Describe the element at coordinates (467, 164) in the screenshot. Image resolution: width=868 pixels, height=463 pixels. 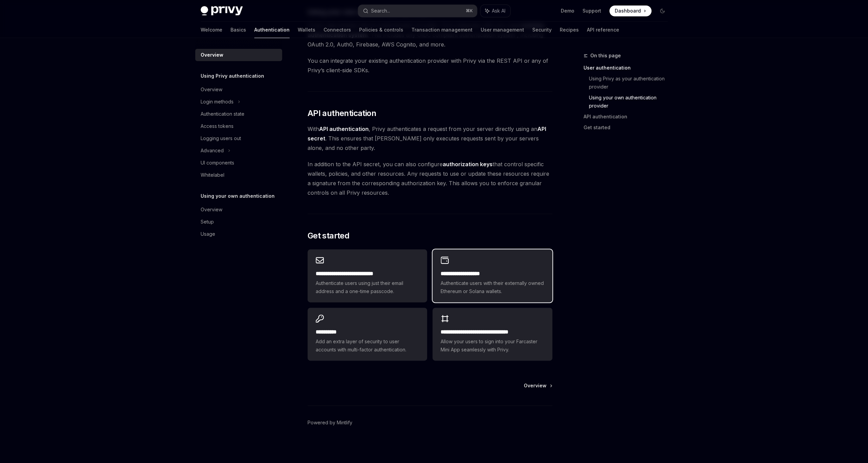
I see `strong: authorization keys` at that location.